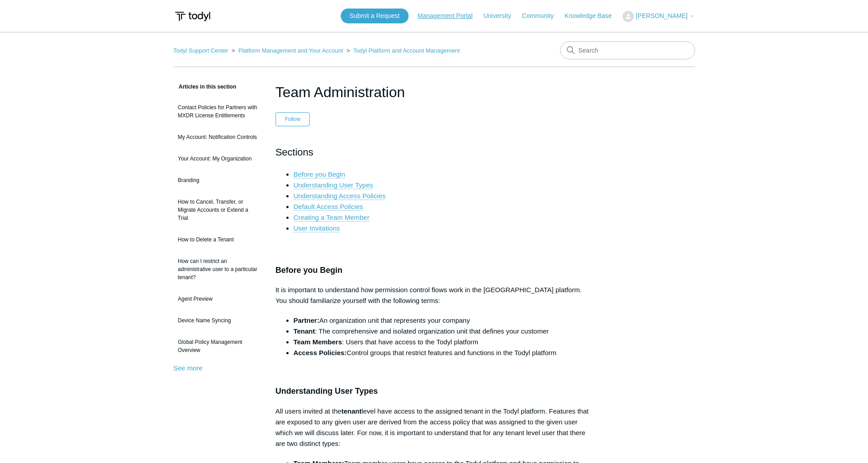  Describe the element at coordinates (443, 321) in the screenshot. I see `li: An organization unit that represents your company` at that location.